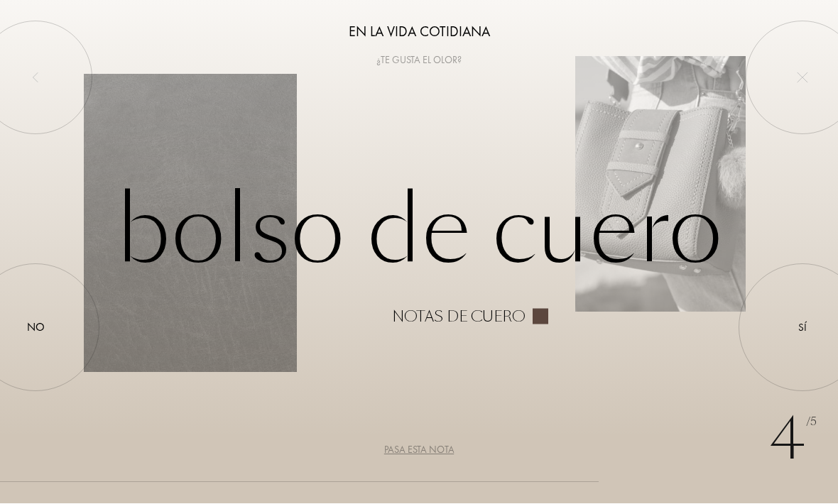 The image size is (838, 504). Describe the element at coordinates (802, 78) in the screenshot. I see `img: quit_onboard.svg` at that location.